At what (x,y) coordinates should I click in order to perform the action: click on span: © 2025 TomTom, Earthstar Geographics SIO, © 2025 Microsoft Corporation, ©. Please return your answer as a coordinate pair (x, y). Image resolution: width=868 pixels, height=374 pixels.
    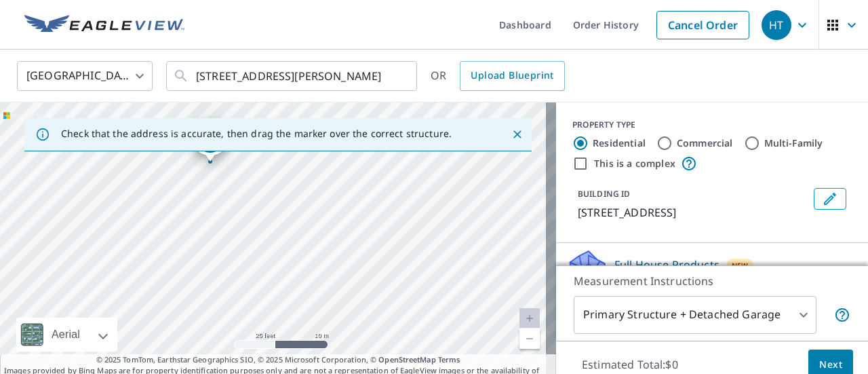
    Looking at the image, I should click on (278, 360).